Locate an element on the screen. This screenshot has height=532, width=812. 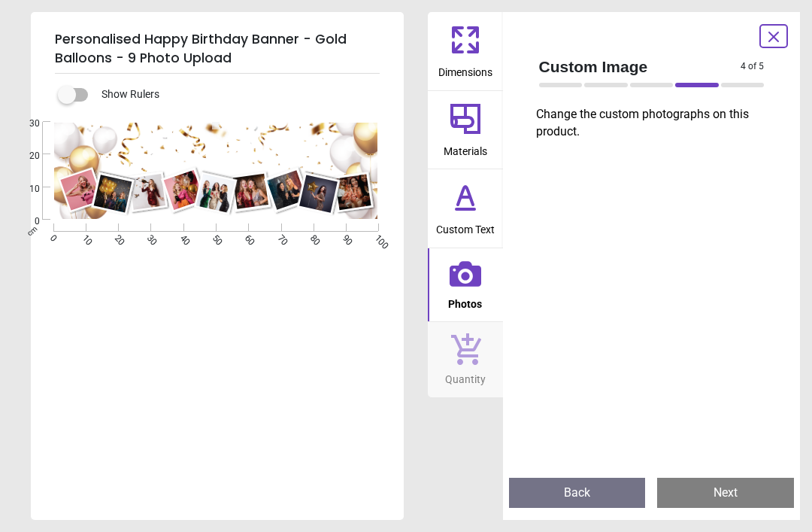
span: 0 is located at coordinates (26, 221).